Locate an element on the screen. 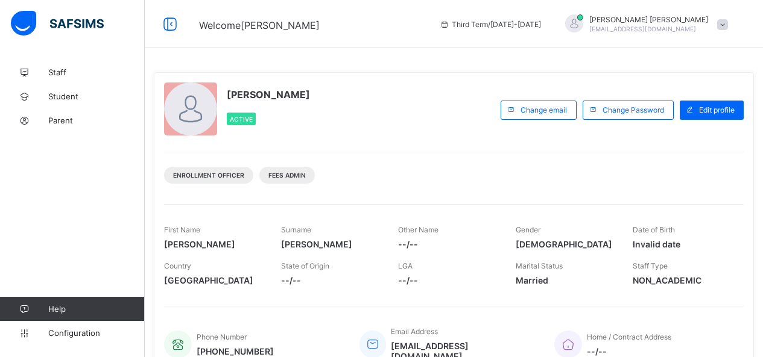 Image resolution: width=763 pixels, height=357 pixels. span: Gender is located at coordinates (527, 230).